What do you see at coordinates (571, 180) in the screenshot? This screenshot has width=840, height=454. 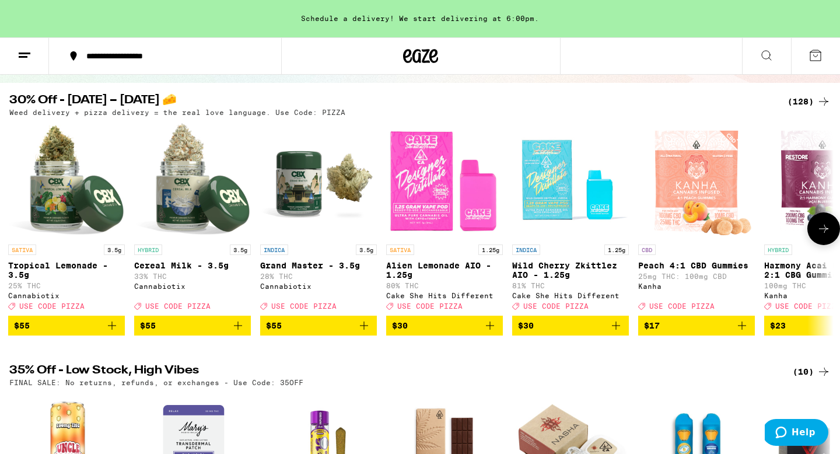 I see `img: Cake She Hits Different - Wild Cherry Zkittlez AIO - 1.25g` at bounding box center [571, 180].